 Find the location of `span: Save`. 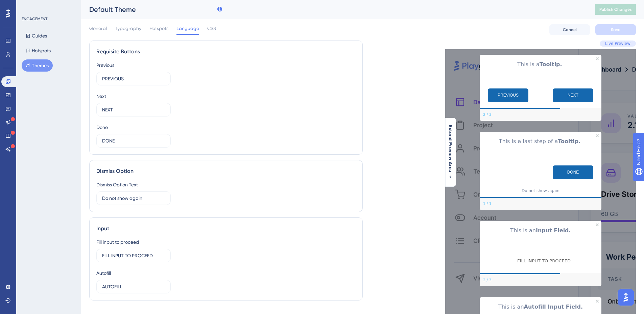

span: Save is located at coordinates (616, 30).